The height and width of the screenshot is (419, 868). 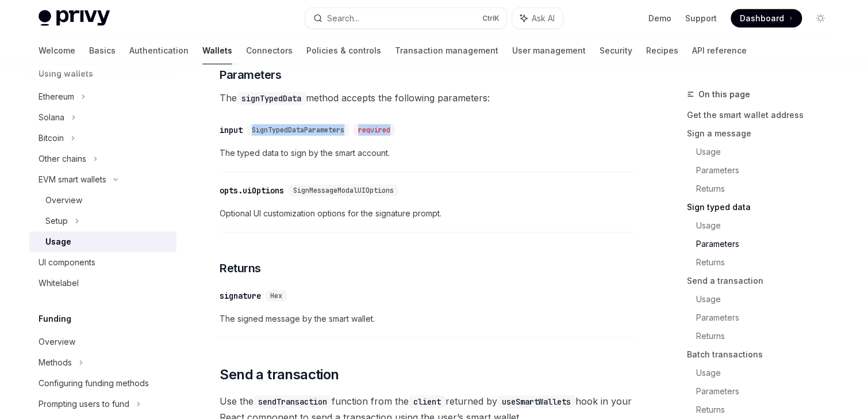 I want to click on a: Dashboard, so click(x=766, y=18).